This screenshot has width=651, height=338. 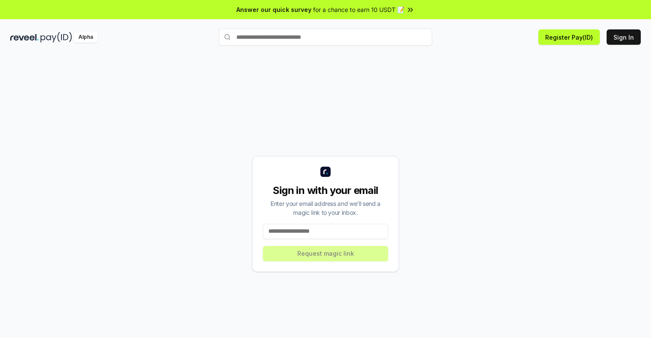 I want to click on span: for a chance to earn 10 USDT 📝, so click(x=359, y=9).